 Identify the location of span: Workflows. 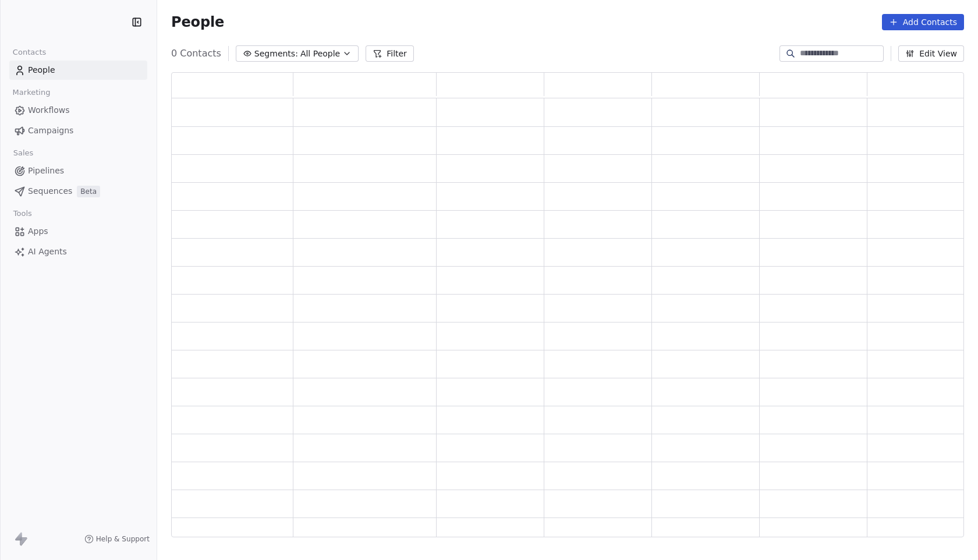
(49, 110).